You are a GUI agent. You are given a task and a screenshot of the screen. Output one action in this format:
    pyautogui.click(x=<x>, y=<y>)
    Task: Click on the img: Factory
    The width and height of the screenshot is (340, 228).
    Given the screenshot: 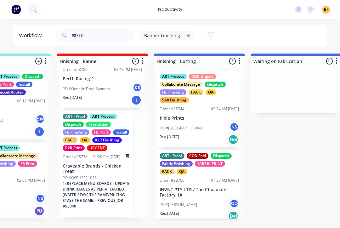 What is the action you would take?
    pyautogui.click(x=16, y=9)
    